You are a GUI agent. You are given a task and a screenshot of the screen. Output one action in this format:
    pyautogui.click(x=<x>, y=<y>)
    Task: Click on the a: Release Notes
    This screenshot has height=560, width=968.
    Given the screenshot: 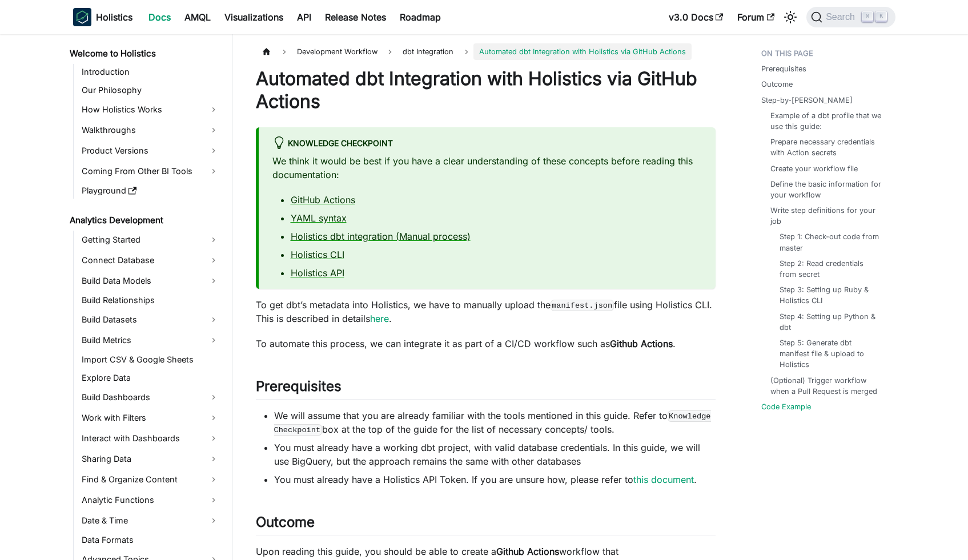 What is the action you would take?
    pyautogui.click(x=355, y=17)
    